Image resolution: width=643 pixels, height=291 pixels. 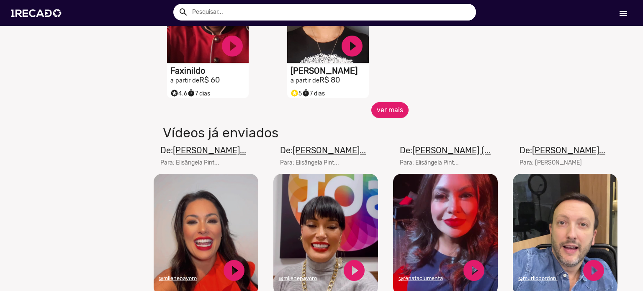 I want to click on h2: R$ 80, so click(x=329, y=80).